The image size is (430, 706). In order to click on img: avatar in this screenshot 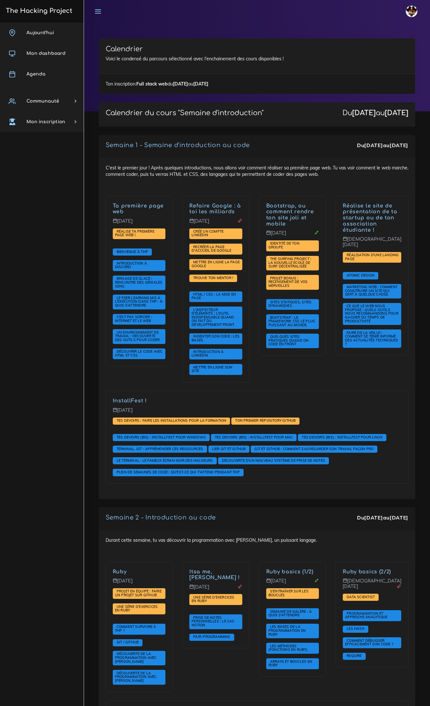, I will do `click(411, 11)`.